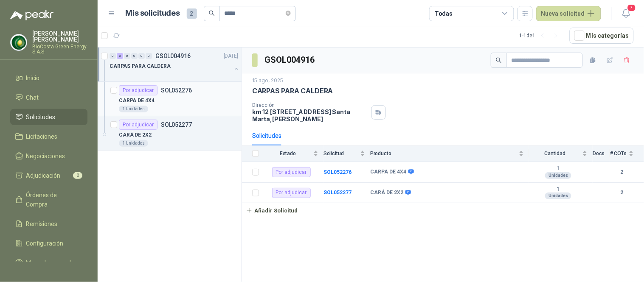  What do you see at coordinates (169, 99) in the screenshot?
I see `a: Por adjudicarSOL052276CARPA DE 4X41 Unidades` at bounding box center [169, 99].